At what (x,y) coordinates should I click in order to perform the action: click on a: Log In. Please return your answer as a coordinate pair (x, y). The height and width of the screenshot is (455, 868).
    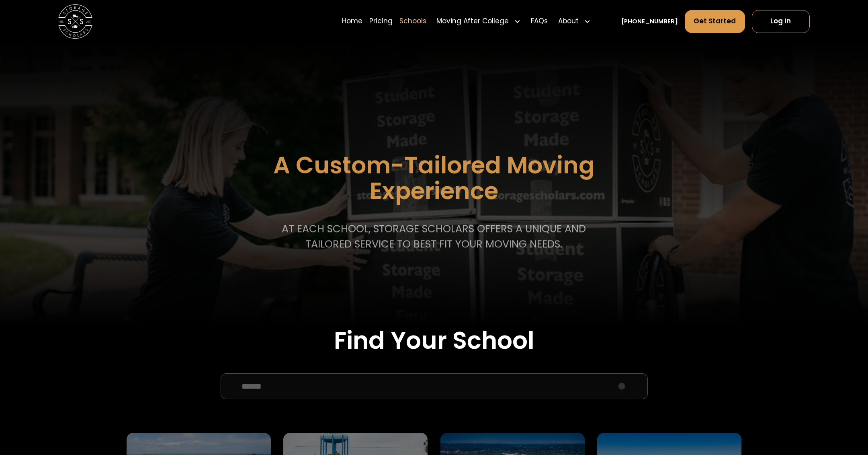
    Looking at the image, I should click on (781, 21).